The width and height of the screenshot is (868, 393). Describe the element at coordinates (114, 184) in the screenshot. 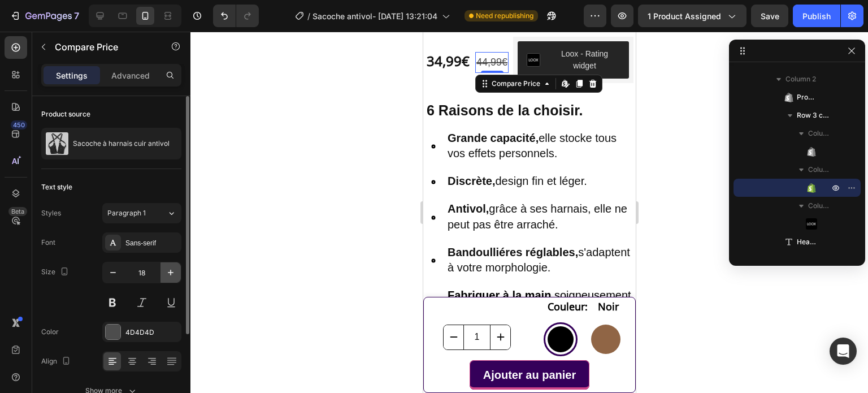

I see `span: grâce à ses harnais, elle ne peut pas être arraché.` at that location.